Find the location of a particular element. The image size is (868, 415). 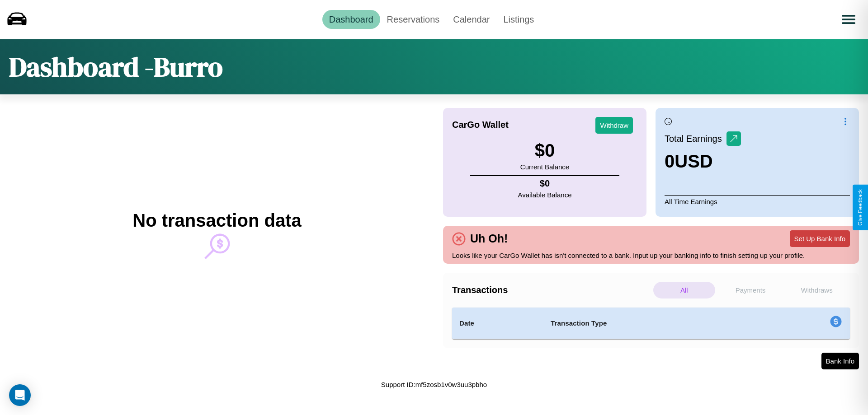

p: Support ID: mf5zosb1v0w3uu3pbho is located at coordinates (434, 384).